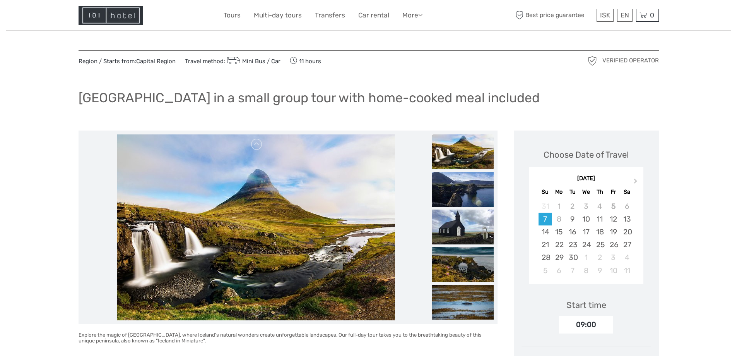  Describe the element at coordinates (572, 206) in the screenshot. I see `div: Not available Tuesday, September 2nd, 2025` at that location.